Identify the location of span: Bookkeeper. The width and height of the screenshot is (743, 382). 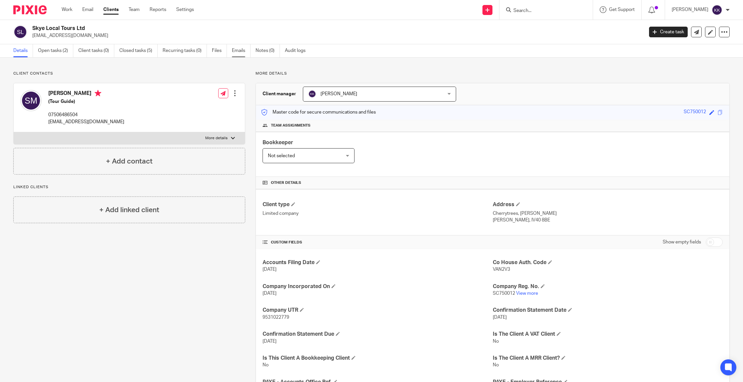
(278, 143).